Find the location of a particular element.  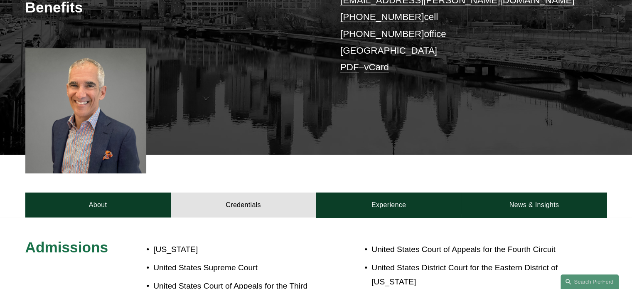

p: United States Supreme Court is located at coordinates (235, 268).